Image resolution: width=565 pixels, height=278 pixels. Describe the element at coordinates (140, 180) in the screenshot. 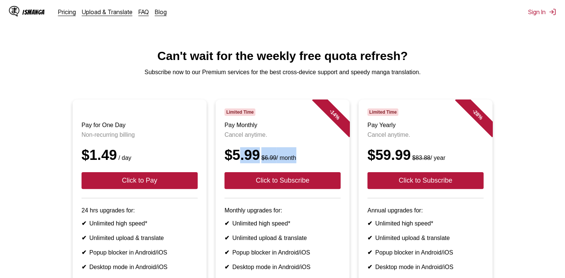

I see `button: Click to Pay` at that location.